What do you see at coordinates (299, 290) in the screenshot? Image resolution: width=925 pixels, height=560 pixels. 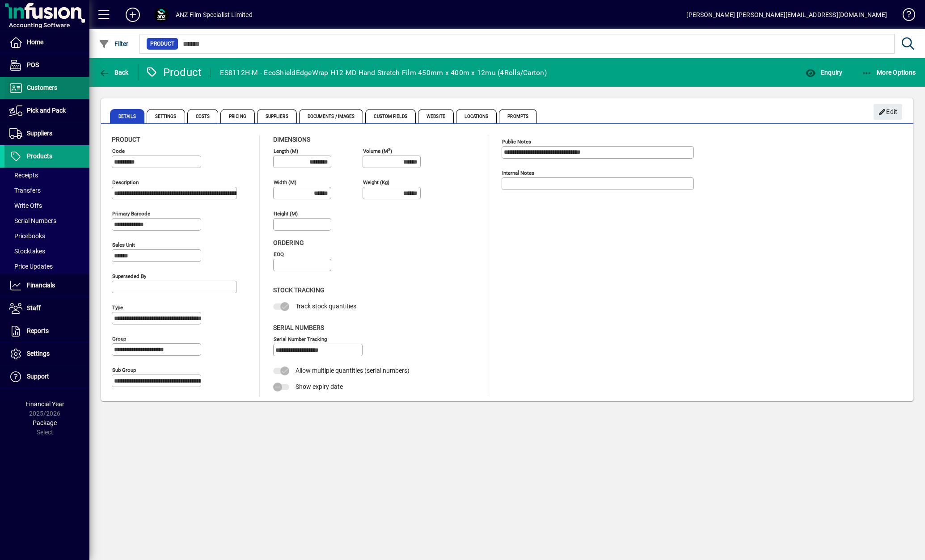 I see `span: Stock Tracking` at bounding box center [299, 290].